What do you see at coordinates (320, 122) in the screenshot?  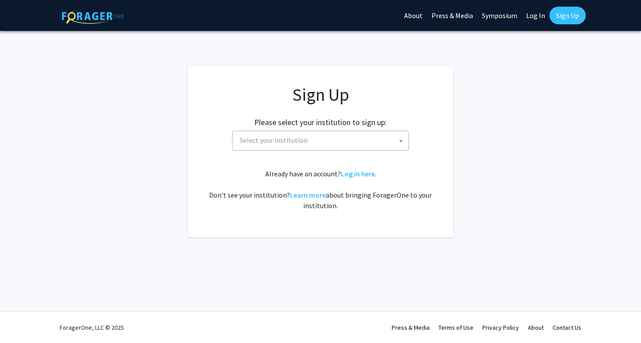 I see `h2: Please select your institution to sign up:` at bounding box center [320, 122].